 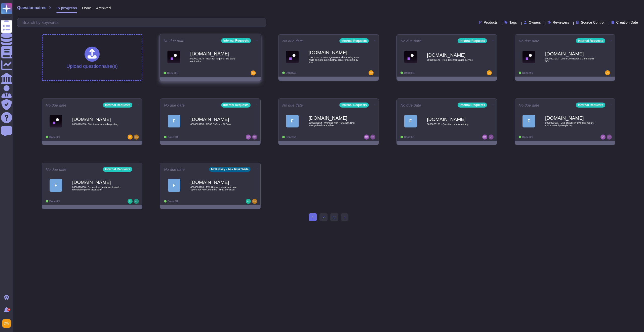 I want to click on span: 0000023155 - M365 CoPilot - PI Data, so click(x=216, y=124).